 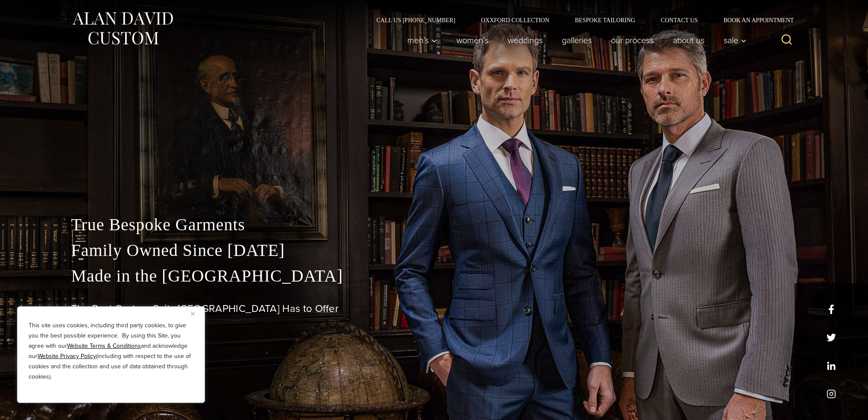 I want to click on a: Bespoke Tailoring, so click(x=604, y=20).